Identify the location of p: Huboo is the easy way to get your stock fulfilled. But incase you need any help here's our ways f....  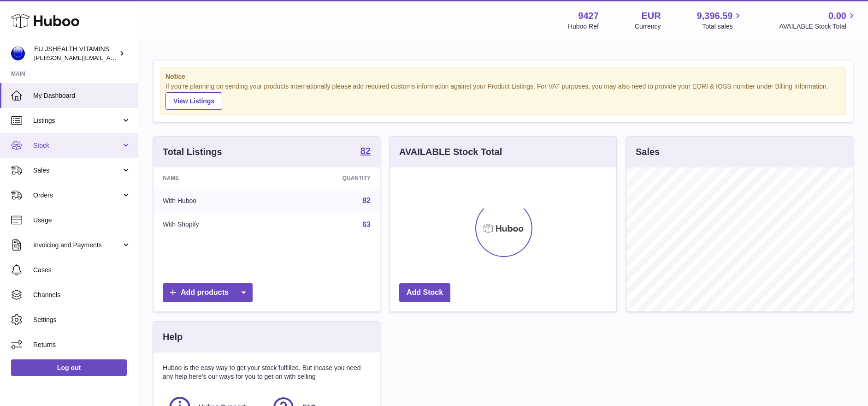
(266, 372).